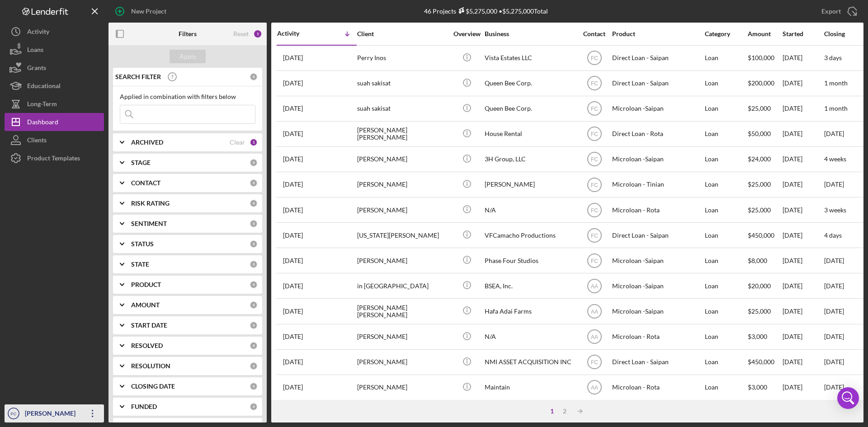  What do you see at coordinates (144, 407) in the screenshot?
I see `b: FUNDED` at bounding box center [144, 407].